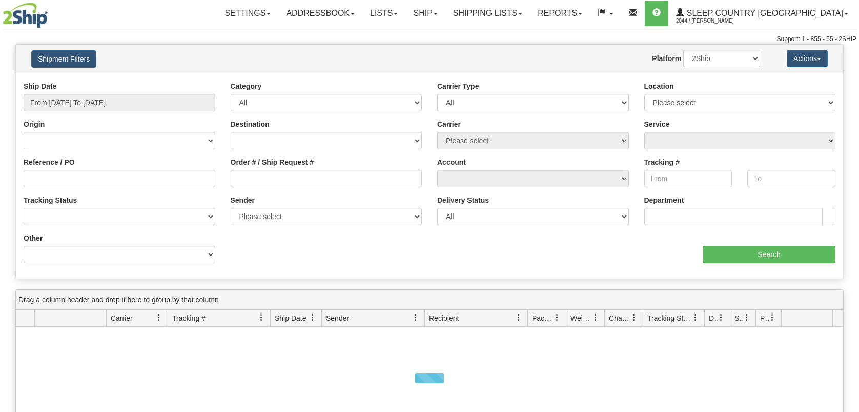  What do you see at coordinates (49, 162) in the screenshot?
I see `label: Reference / PO` at bounding box center [49, 162].